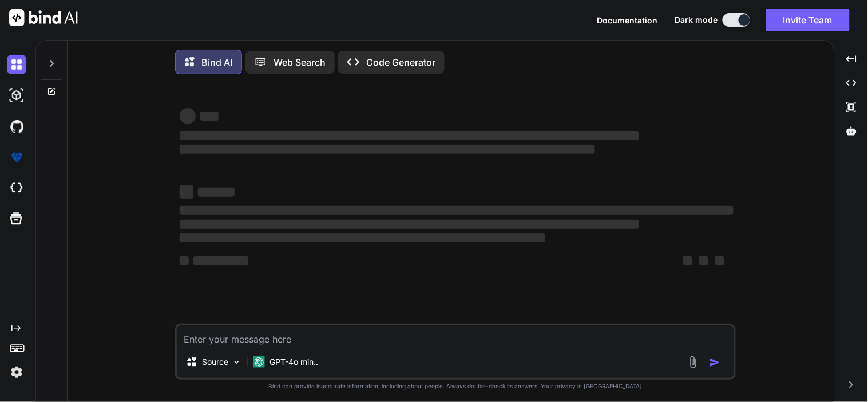 The height and width of the screenshot is (402, 868). I want to click on p: Web Search, so click(300, 62).